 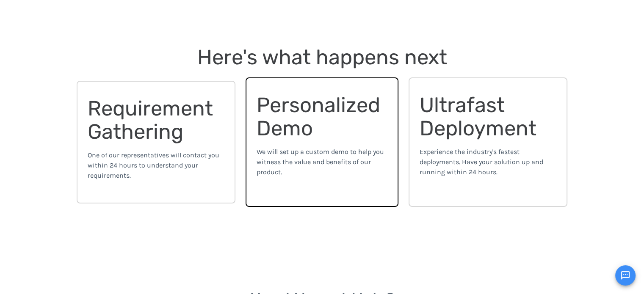 I want to click on span: Requirement Gathering, so click(x=153, y=120).